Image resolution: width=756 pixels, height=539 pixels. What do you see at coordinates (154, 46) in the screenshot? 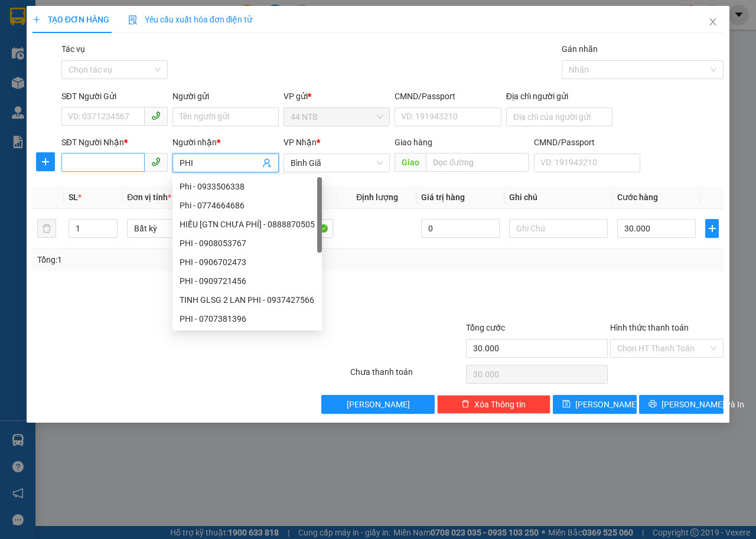
I see `div: Thảo My` at bounding box center [154, 46].